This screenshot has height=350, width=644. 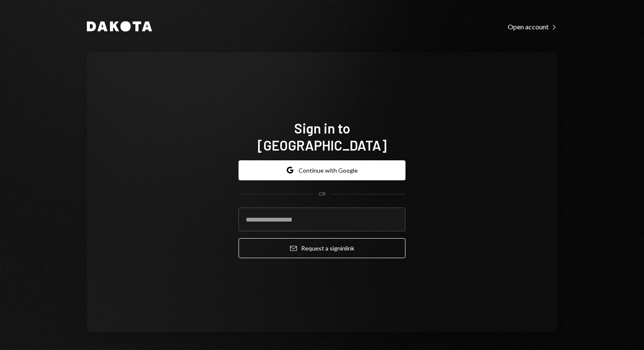 I want to click on button: Continue with Google, so click(x=322, y=170).